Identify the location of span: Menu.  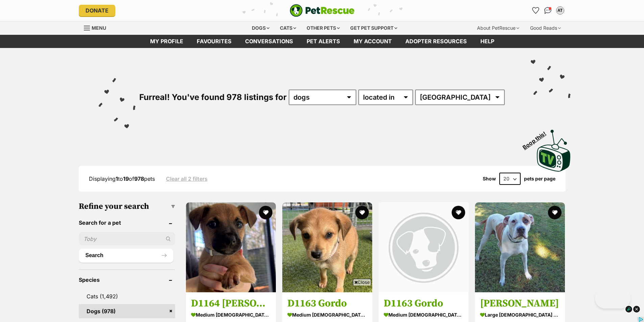
(99, 28).